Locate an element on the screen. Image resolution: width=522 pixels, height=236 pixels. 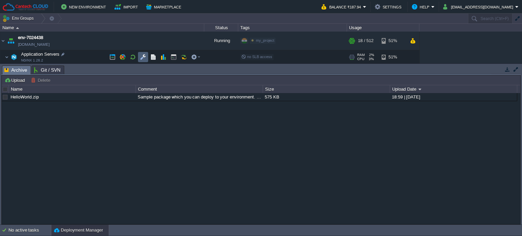
span: CPU is located at coordinates (361, 59).